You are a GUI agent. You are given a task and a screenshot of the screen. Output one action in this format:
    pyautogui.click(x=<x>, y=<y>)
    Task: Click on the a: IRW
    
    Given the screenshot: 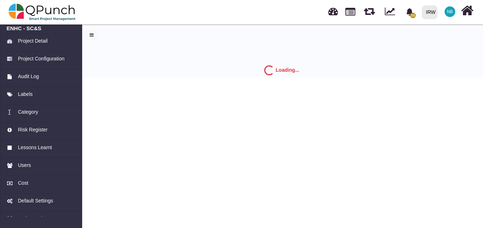 What is the action you would take?
    pyautogui.click(x=429, y=12)
    